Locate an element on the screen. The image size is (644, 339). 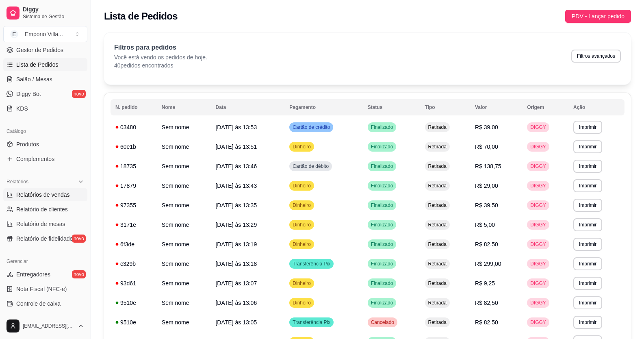
span: R$ 9,25 is located at coordinates (485, 283).